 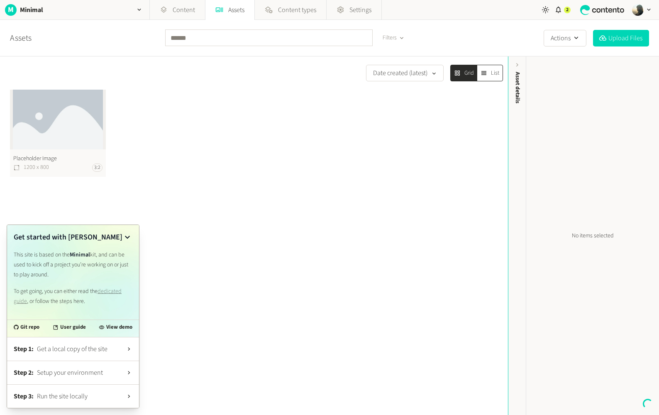 I want to click on span: Settings, so click(x=360, y=10).